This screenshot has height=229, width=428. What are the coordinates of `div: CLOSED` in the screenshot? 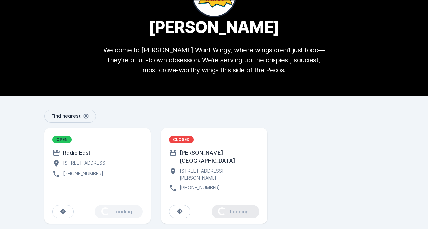 It's located at (181, 140).